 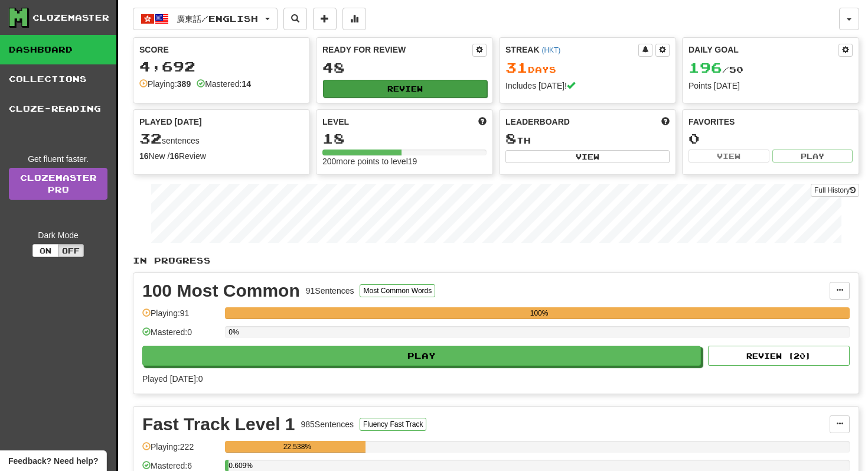 What do you see at coordinates (58, 236) in the screenshot?
I see `div: Dark Mode` at bounding box center [58, 236].